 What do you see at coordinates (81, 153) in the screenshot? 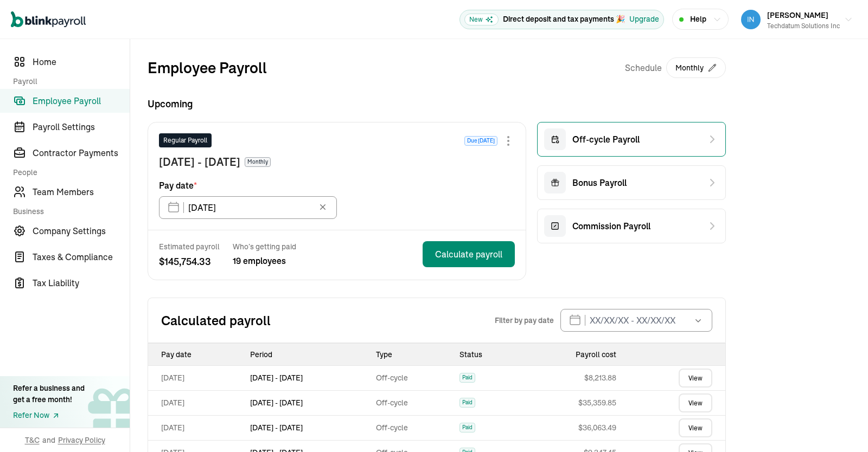
I see `span: Contractor Payments` at bounding box center [81, 153].